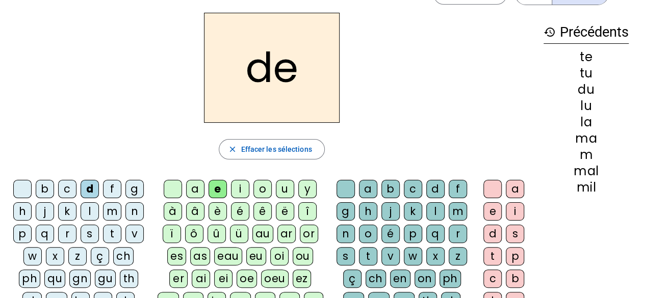  What do you see at coordinates (279, 257) in the screenshot?
I see `div: oi` at bounding box center [279, 257].